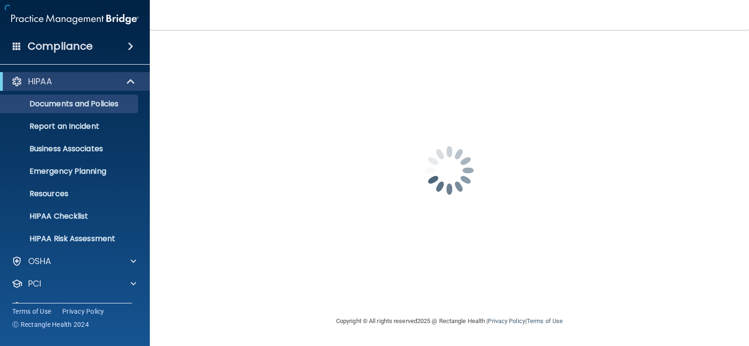 This screenshot has height=346, width=749. I want to click on img: spinner.e123f6fc.gif, so click(449, 170).